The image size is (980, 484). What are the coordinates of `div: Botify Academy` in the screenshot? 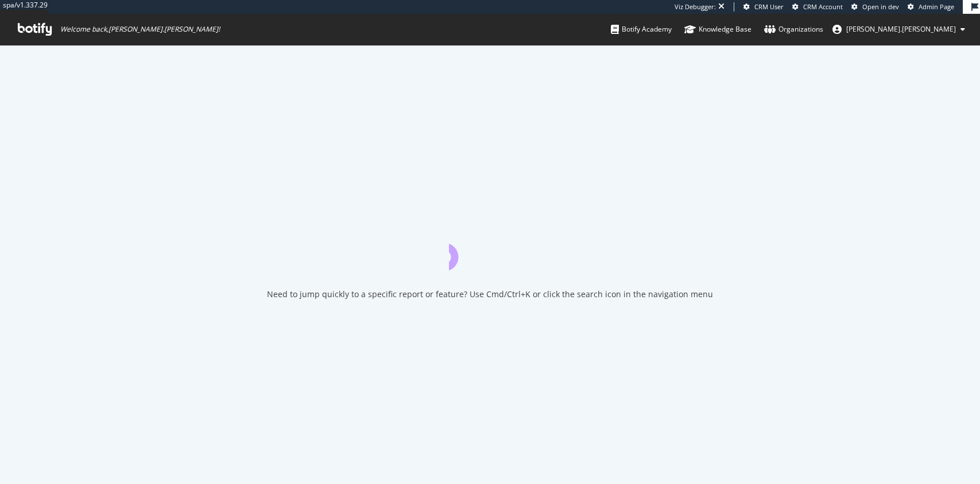 It's located at (641, 30).